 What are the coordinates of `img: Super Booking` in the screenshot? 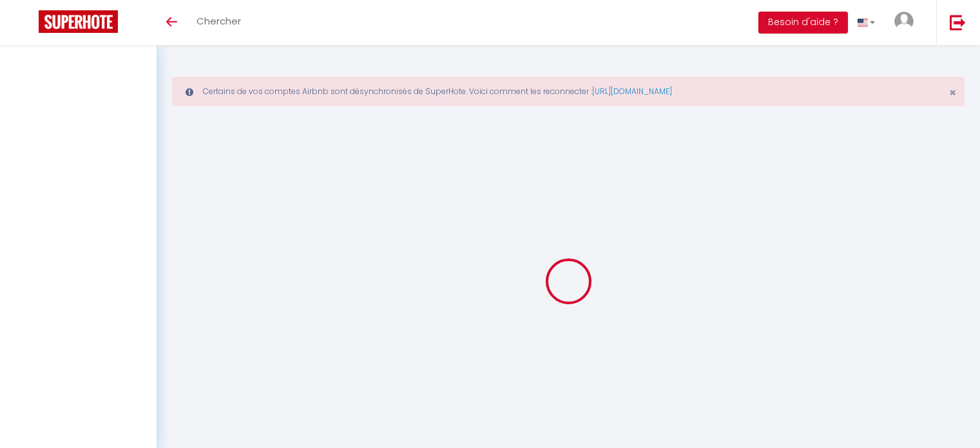 It's located at (78, 21).